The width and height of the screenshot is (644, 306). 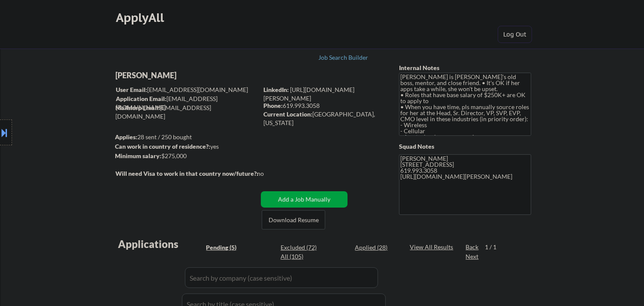 I want to click on strong: Current Location:, so click(x=288, y=114).